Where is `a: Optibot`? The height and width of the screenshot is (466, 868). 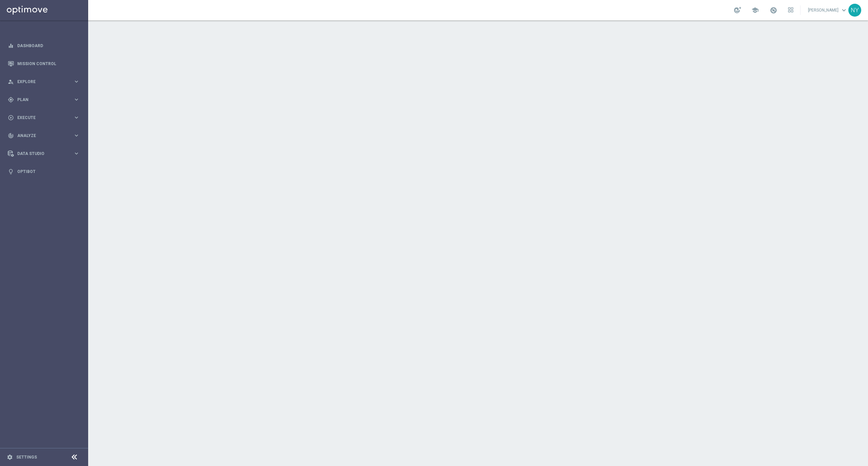
a: Optibot is located at coordinates (48, 171).